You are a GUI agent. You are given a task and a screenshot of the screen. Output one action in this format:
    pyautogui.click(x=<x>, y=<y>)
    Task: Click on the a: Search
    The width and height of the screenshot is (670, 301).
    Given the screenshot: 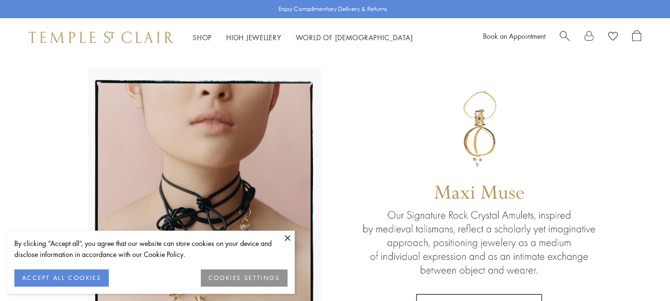 What is the action you would take?
    pyautogui.click(x=564, y=37)
    